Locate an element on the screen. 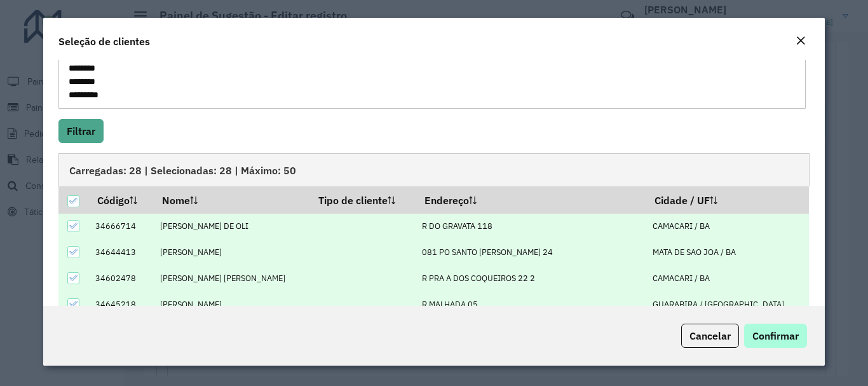 This screenshot has height=386, width=868. td: R DO GRAVATA 118 is located at coordinates (531, 226).